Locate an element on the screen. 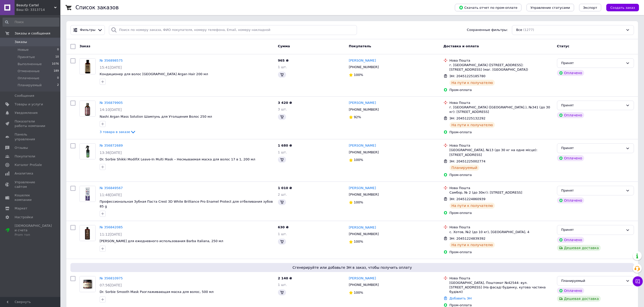  span: Dr. Sorbie Smooth Mask Разглаживающая маска для волос, 500 мл is located at coordinates (157, 292).